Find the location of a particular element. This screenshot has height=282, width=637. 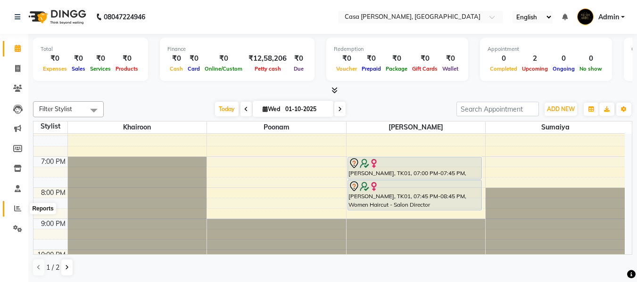

div: 8:00 PM is located at coordinates (53, 193).